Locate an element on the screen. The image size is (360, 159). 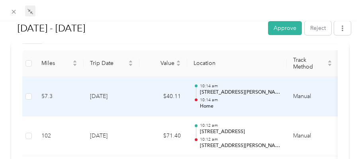
span: Miles is located at coordinates (56, 63).